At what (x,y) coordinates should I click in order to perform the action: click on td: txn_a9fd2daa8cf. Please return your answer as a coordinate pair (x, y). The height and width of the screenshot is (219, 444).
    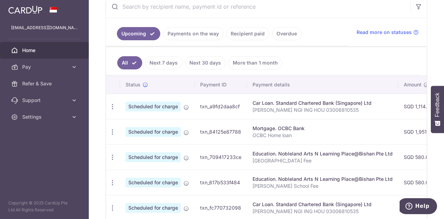
    Looking at the image, I should click on (221, 106).